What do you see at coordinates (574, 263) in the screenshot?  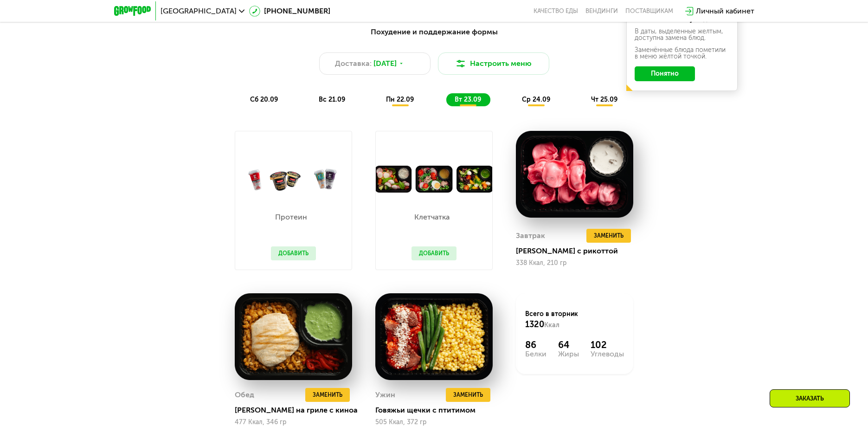 I see `div: 338 Ккал, 210 гр` at bounding box center [574, 263].